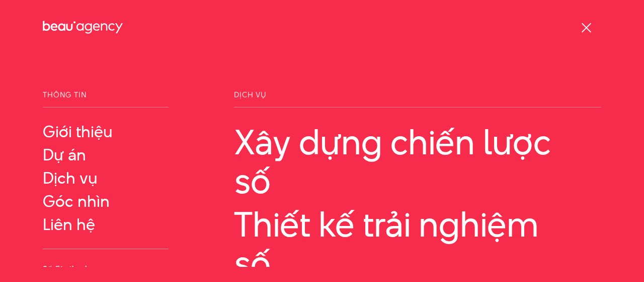 This screenshot has width=644, height=282. What do you see at coordinates (106, 155) in the screenshot?
I see `a: Dự án` at bounding box center [106, 155].